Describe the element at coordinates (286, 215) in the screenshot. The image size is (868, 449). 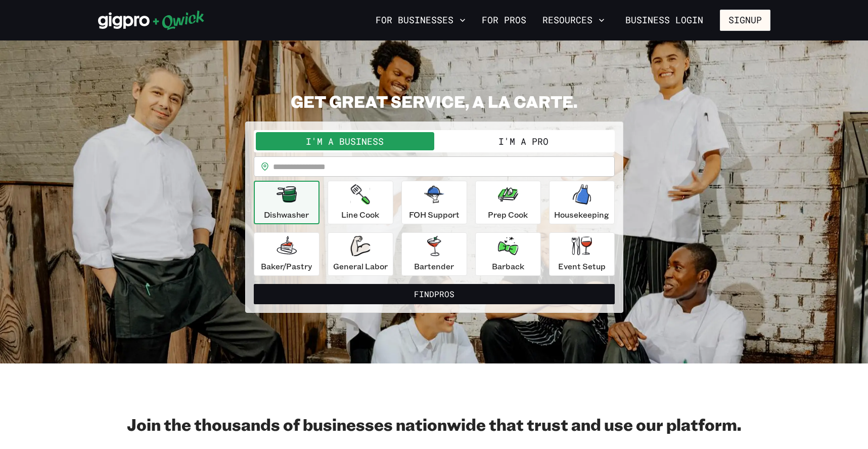
I see `p: Dishwasher` at that location.